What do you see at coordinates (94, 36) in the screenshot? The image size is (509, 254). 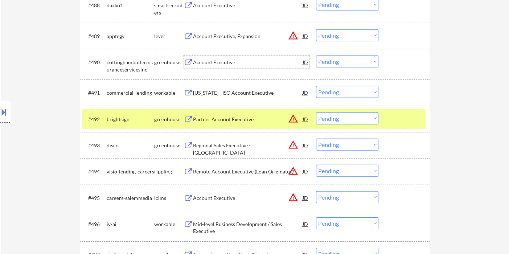 I see `div: #489` at bounding box center [94, 36].